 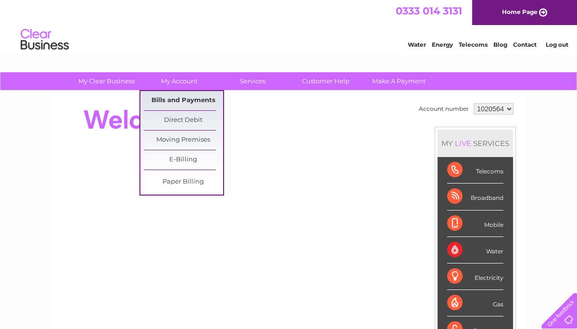 I want to click on td: Account number, so click(x=444, y=109).